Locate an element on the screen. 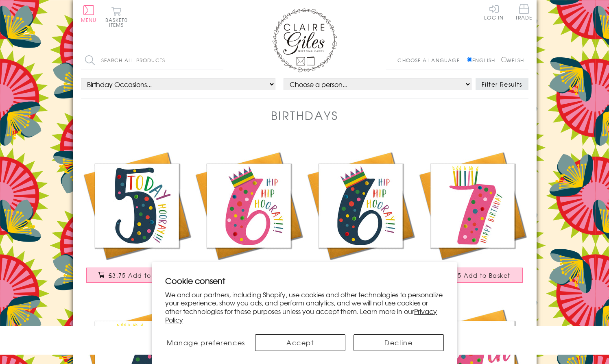 The image size is (609, 364). button: Menu is located at coordinates (89, 14).